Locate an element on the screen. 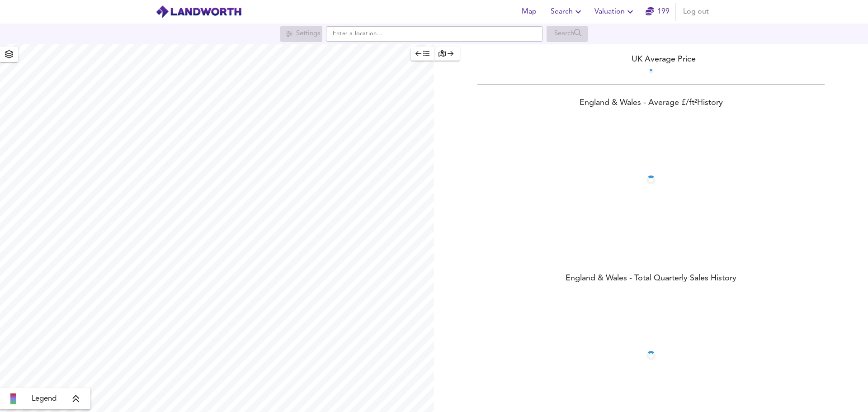  a: 199 is located at coordinates (658, 12).